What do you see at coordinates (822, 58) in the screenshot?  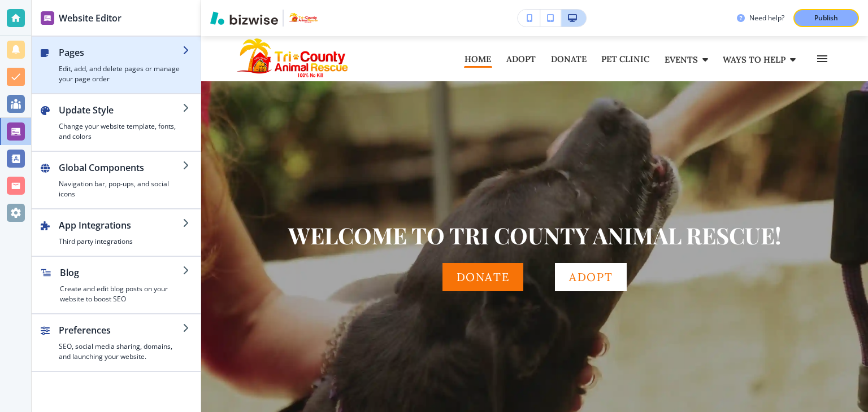 I see `button: Toggle hamburger navigation menu` at bounding box center [822, 58].